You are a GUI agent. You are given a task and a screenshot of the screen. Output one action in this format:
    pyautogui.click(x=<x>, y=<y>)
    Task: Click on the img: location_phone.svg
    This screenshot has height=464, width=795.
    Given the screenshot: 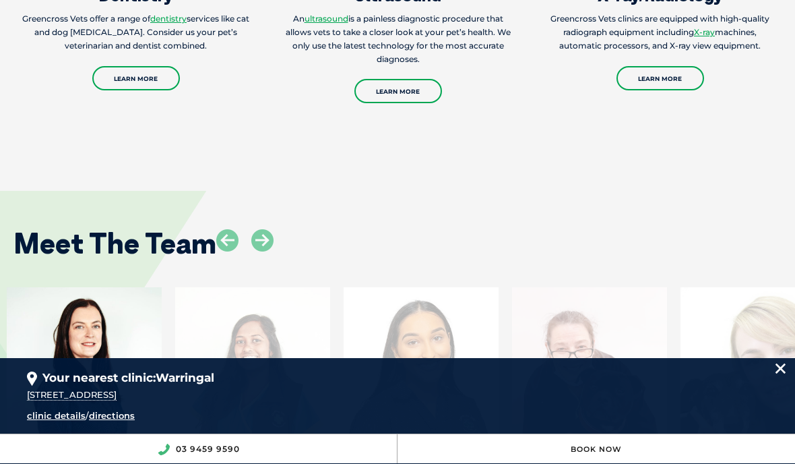 What is the action you would take?
    pyautogui.click(x=164, y=449)
    